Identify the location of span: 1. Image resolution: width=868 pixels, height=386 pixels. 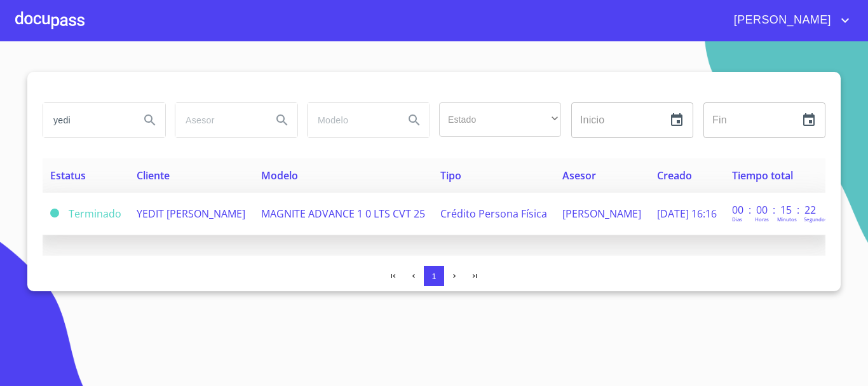
(433, 276).